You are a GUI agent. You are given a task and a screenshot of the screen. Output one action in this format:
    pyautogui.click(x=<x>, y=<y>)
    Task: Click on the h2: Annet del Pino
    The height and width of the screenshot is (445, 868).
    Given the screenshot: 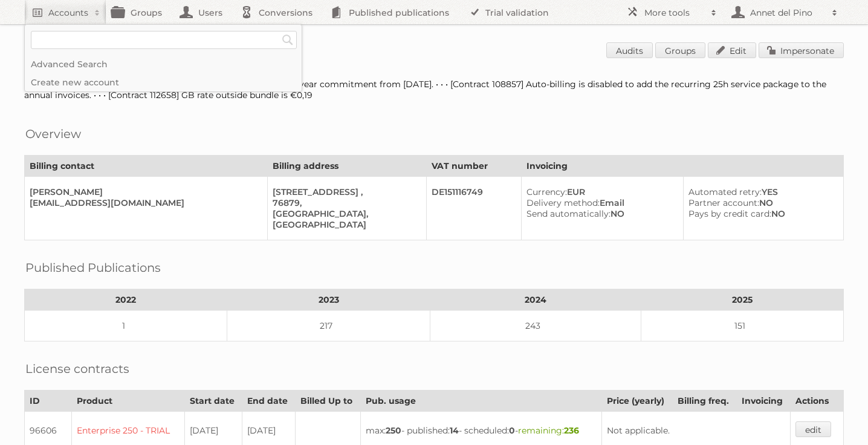 What is the action you would take?
    pyautogui.click(x=786, y=13)
    